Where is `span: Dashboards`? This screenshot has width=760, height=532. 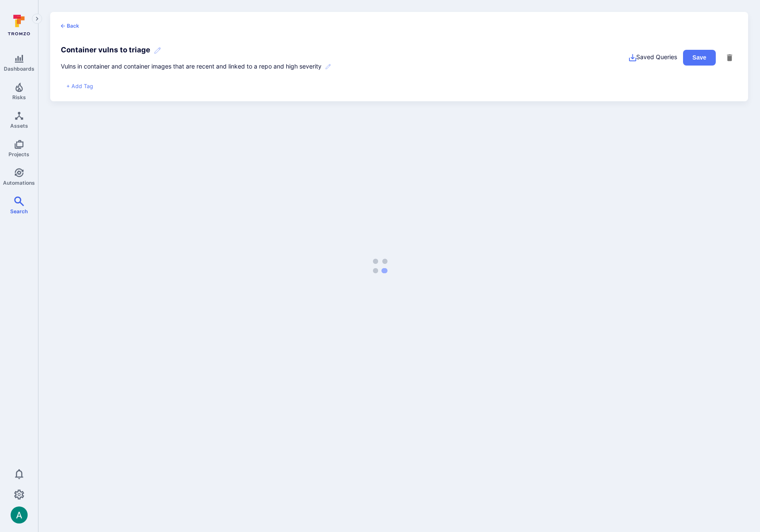
span: Dashboards is located at coordinates (19, 69).